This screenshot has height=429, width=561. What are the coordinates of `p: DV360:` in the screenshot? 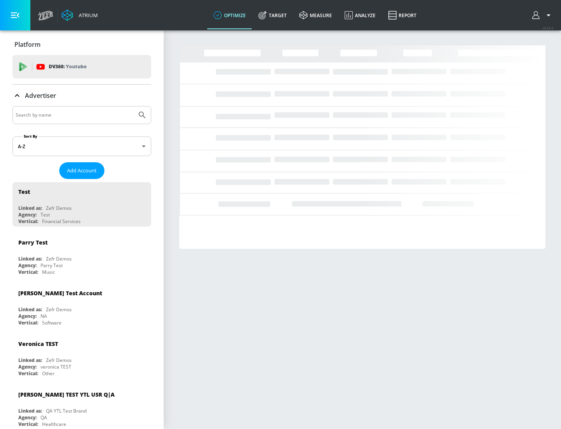 It's located at (67, 67).